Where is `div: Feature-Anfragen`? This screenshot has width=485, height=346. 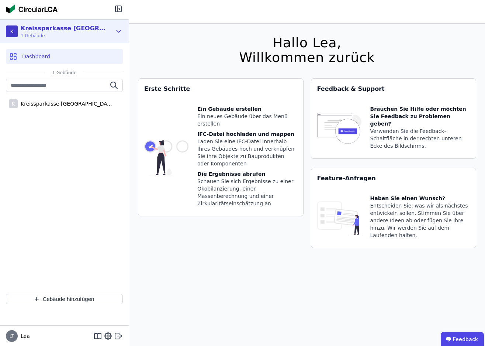
div: Feature-Anfragen is located at coordinates (394, 178).